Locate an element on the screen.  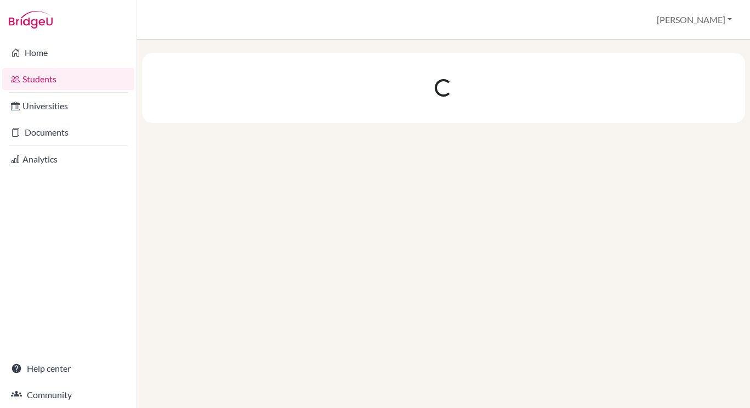
a: Analytics is located at coordinates (68, 159).